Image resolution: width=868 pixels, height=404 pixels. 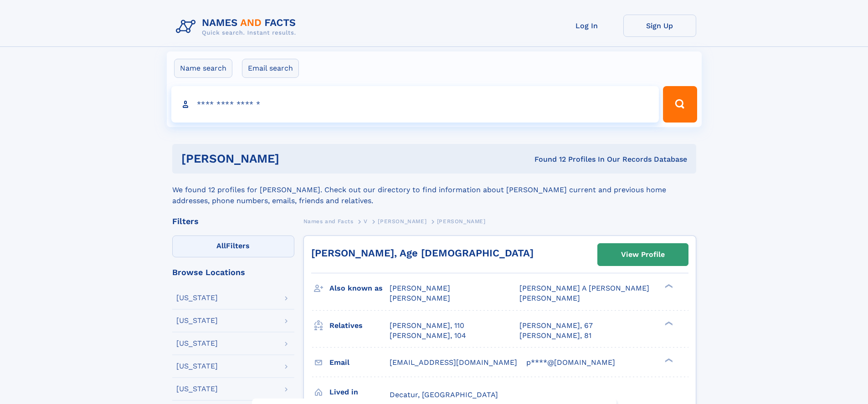 I want to click on div: Filters, so click(x=233, y=221).